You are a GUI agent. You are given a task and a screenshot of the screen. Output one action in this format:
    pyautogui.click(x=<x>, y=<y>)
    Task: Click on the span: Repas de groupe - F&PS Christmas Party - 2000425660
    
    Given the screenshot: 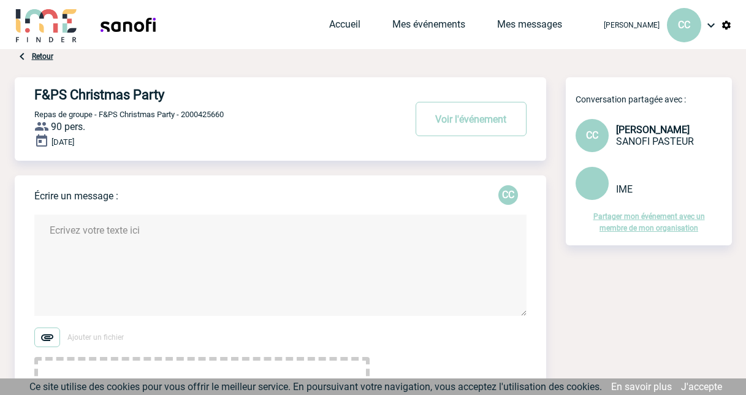 What is the action you would take?
    pyautogui.click(x=129, y=114)
    